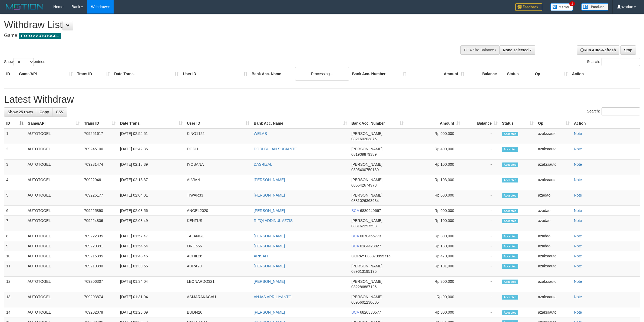  What do you see at coordinates (371, 211) in the screenshot?
I see `span: Copy 6830940667 to clipboard` at bounding box center [371, 211].